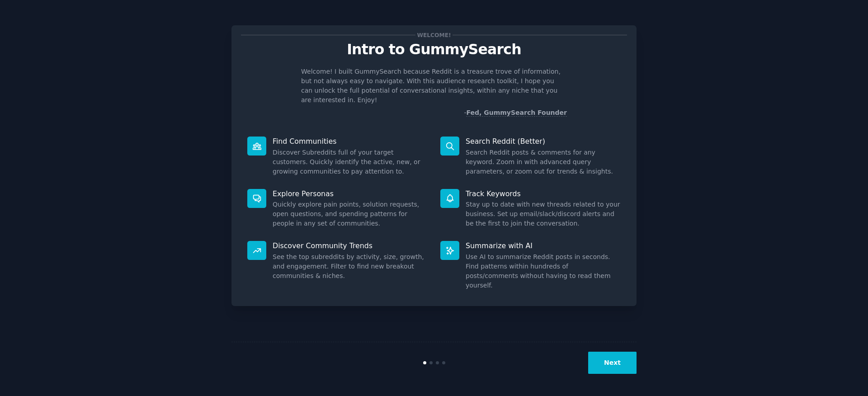 The width and height of the screenshot is (868, 396). I want to click on p: Track Keywords, so click(543, 194).